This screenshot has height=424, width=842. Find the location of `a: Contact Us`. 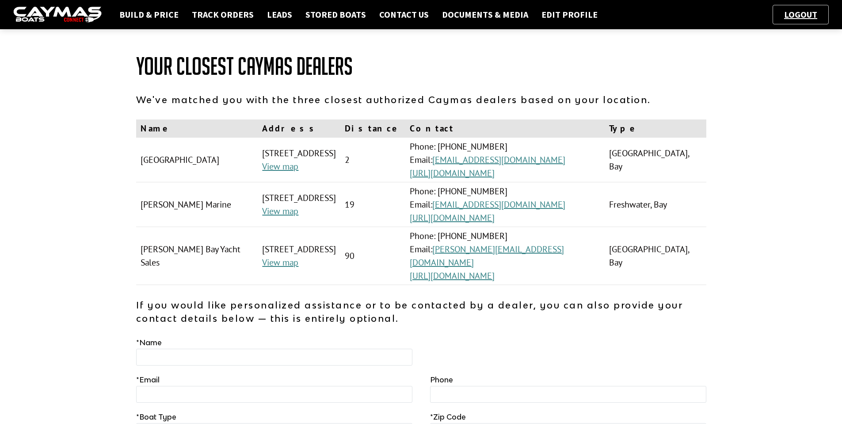

a: Contact Us is located at coordinates (404, 15).